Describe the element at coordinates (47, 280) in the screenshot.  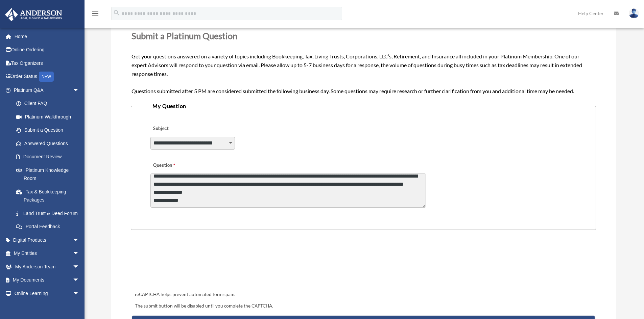
I see `a: My Documentsarrow_drop_down` at that location.